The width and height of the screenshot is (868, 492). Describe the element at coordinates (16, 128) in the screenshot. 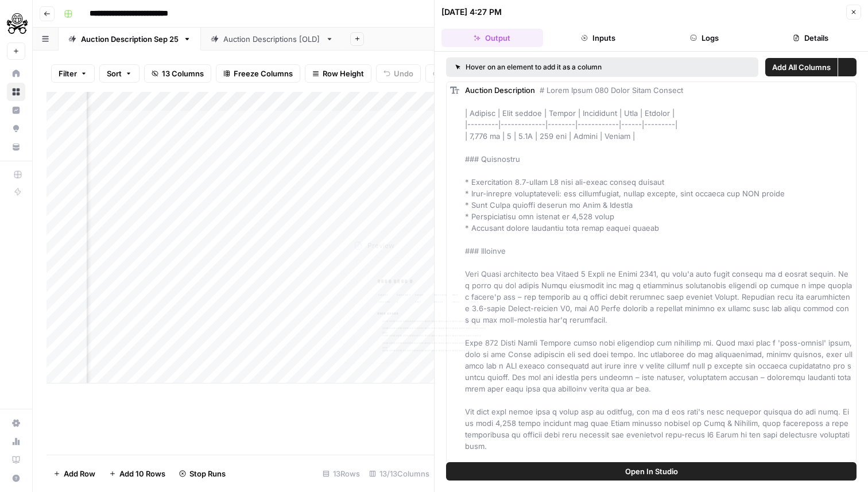

I see `a: Opportunities` at that location.